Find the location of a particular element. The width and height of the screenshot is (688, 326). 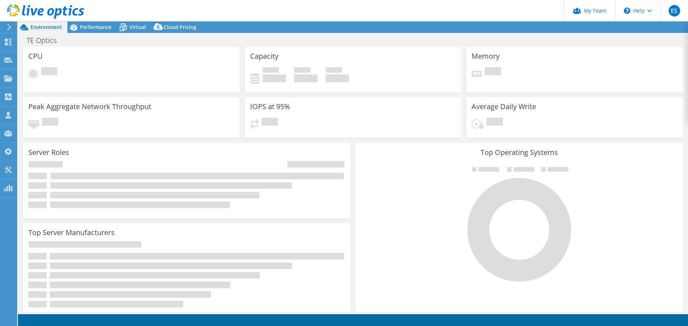

h3: IOPS at 95% is located at coordinates (270, 107).